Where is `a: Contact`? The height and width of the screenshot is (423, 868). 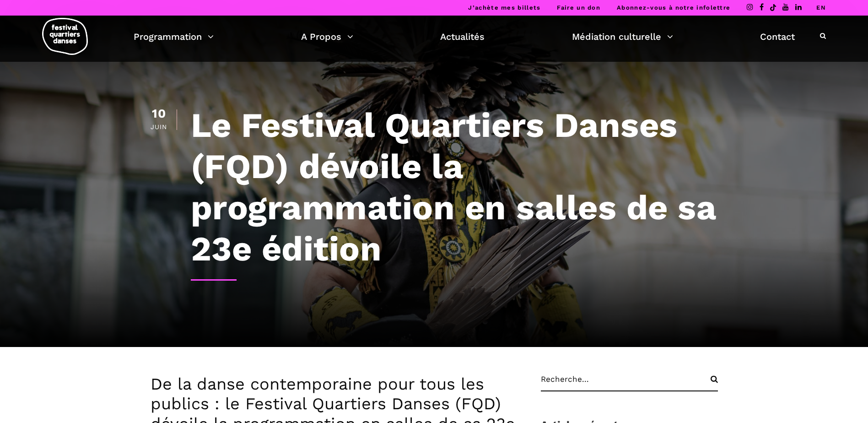
a: Contact is located at coordinates (778, 37).